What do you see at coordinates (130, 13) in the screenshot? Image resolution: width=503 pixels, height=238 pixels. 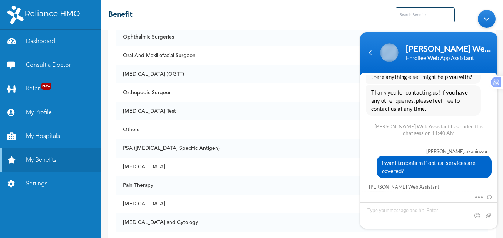 I see `div: Minimize live chat window` at bounding box center [130, 13].